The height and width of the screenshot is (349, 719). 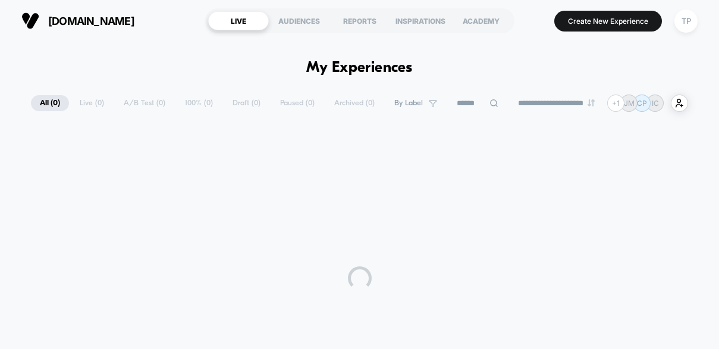 I want to click on div: AUDIENCES, so click(x=299, y=21).